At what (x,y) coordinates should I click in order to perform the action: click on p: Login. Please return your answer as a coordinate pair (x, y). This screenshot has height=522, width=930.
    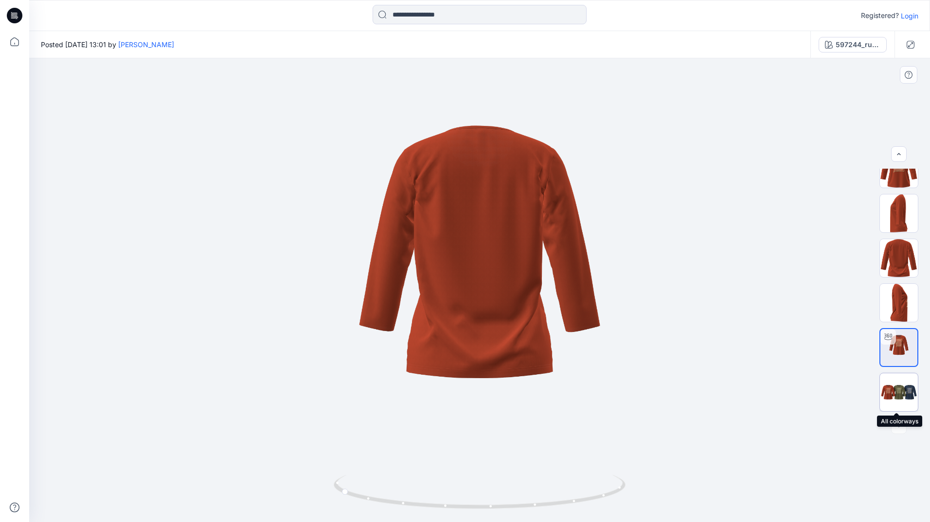
    Looking at the image, I should click on (910, 16).